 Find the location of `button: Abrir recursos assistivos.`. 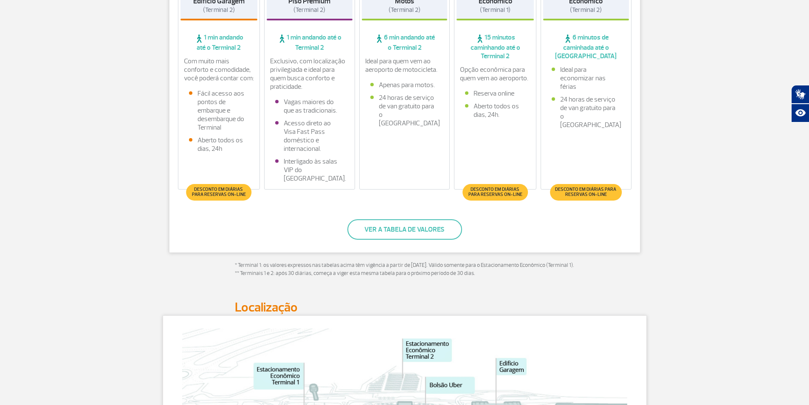

button: Abrir recursos assistivos. is located at coordinates (800, 113).